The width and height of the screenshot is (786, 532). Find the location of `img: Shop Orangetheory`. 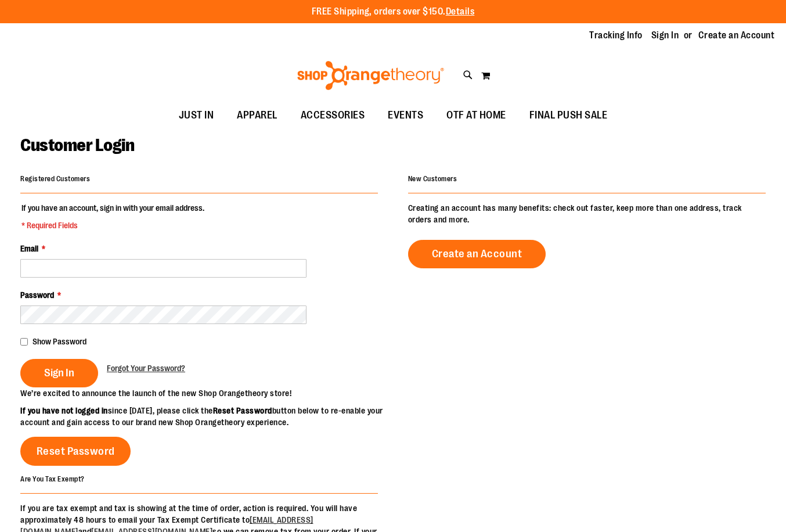

img: Shop Orangetheory is located at coordinates (371, 76).